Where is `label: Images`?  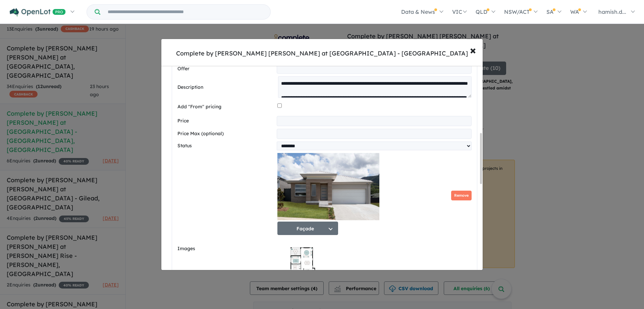 label: Images is located at coordinates (226, 248).